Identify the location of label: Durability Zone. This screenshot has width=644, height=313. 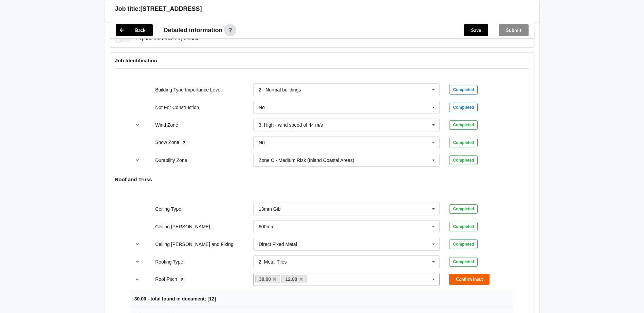
(171, 160).